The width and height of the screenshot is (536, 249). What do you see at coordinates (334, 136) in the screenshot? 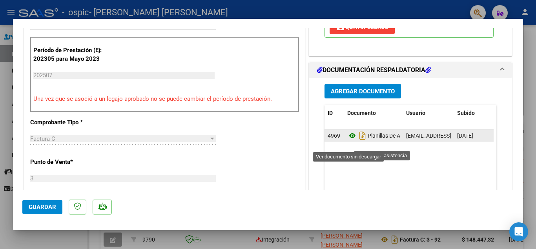
I see `span: 4969` at bounding box center [334, 136].